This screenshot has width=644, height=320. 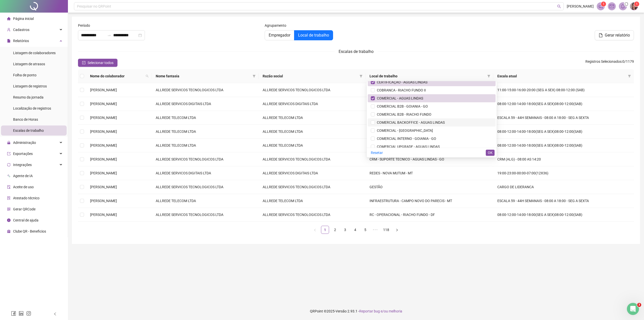 What do you see at coordinates (564, 159) in the screenshot?
I see `td: CRM (ALG) - 08:00 AS 14:20` at bounding box center [564, 159].